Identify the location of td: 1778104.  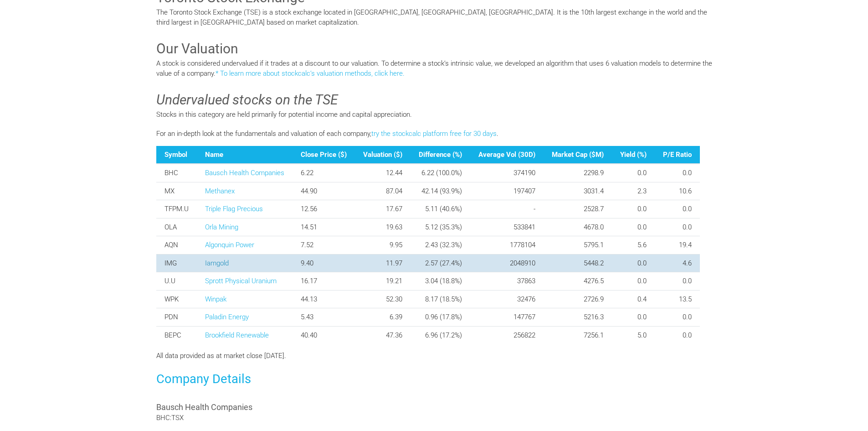
(507, 245).